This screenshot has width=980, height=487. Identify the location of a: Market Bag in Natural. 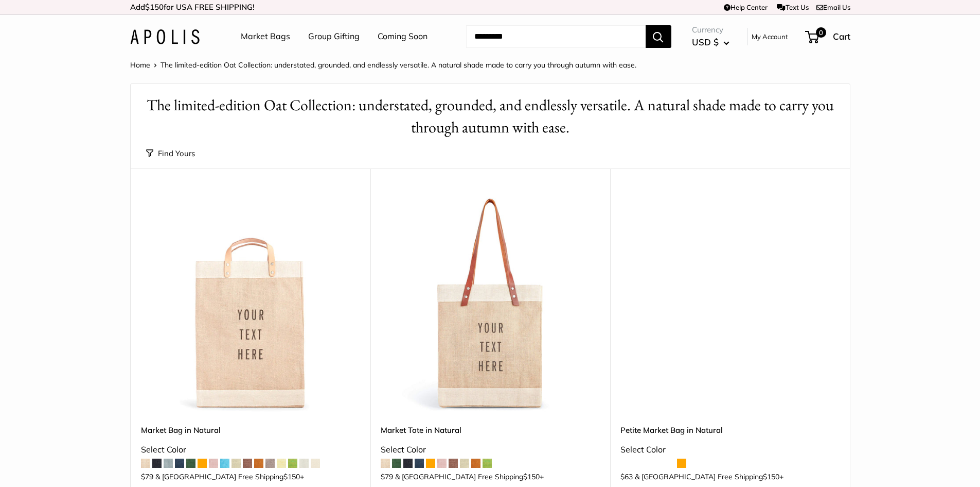
(251, 430).